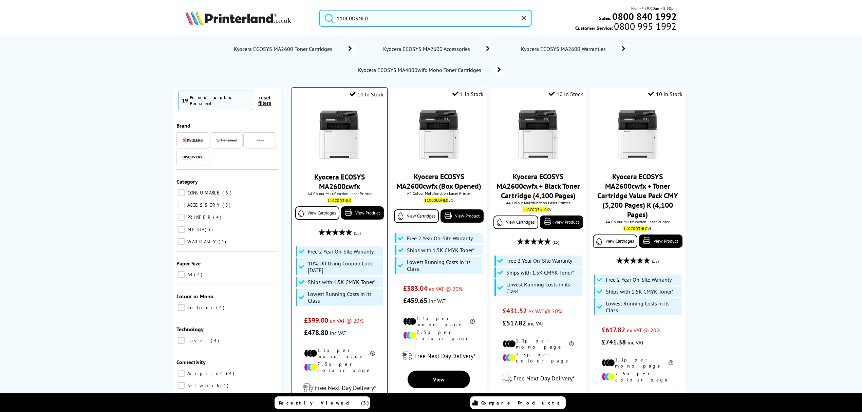  What do you see at coordinates (654, 8) in the screenshot?
I see `span: Mon - Fri 9:00am - 5:30pm` at bounding box center [654, 8].